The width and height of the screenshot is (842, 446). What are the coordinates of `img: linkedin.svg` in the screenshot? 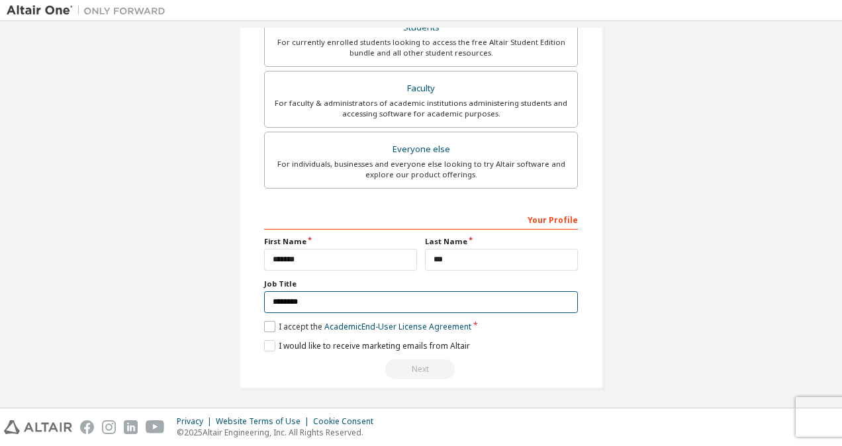 It's located at (130, 427).